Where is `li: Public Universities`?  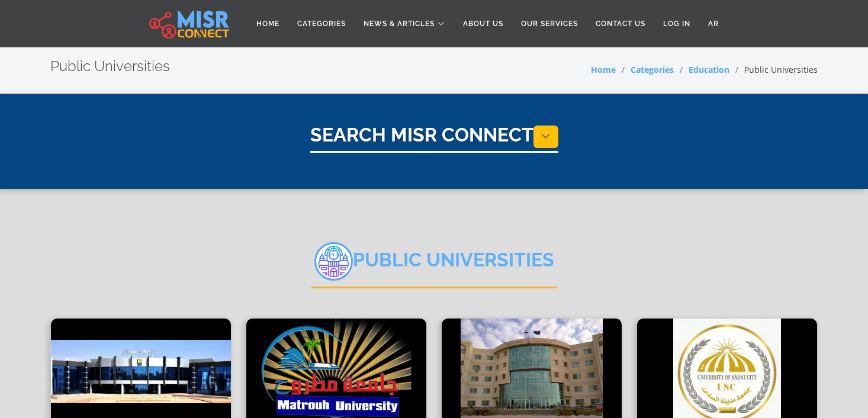 li: Public Universities is located at coordinates (773, 69).